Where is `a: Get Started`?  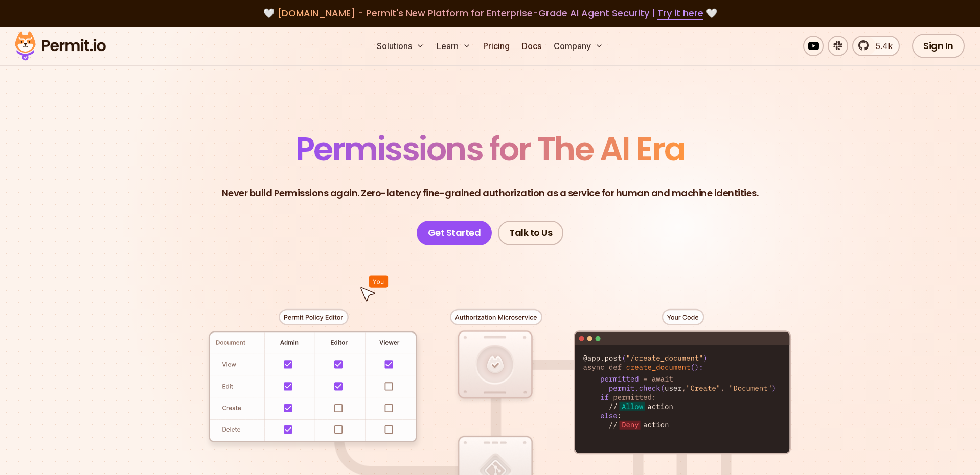
a: Get Started is located at coordinates (455, 233).